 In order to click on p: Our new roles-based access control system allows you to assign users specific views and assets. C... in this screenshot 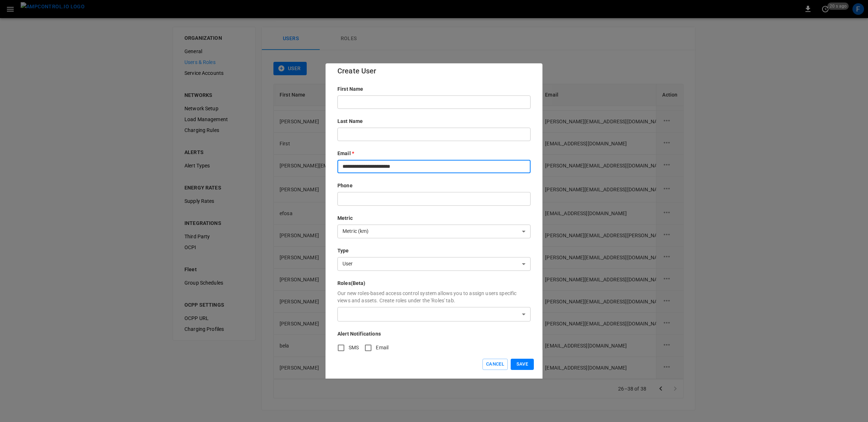, I will do `click(434, 297)`.